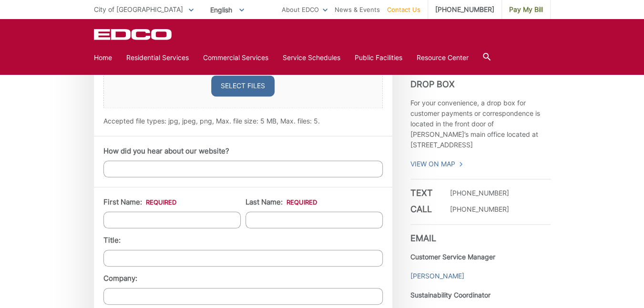 This screenshot has height=308, width=644. Describe the element at coordinates (304, 10) in the screenshot. I see `a: About EDCO` at that location.